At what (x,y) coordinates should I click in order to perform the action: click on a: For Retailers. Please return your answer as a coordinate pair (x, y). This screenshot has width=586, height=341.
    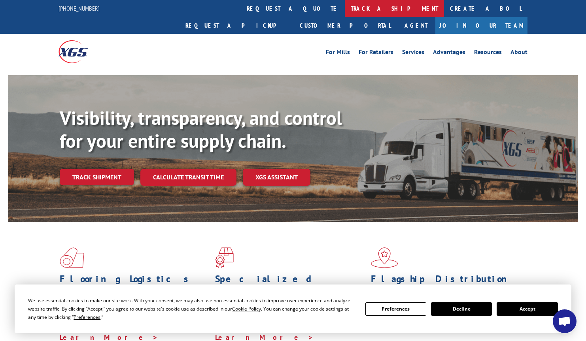
    Looking at the image, I should click on (376, 53).